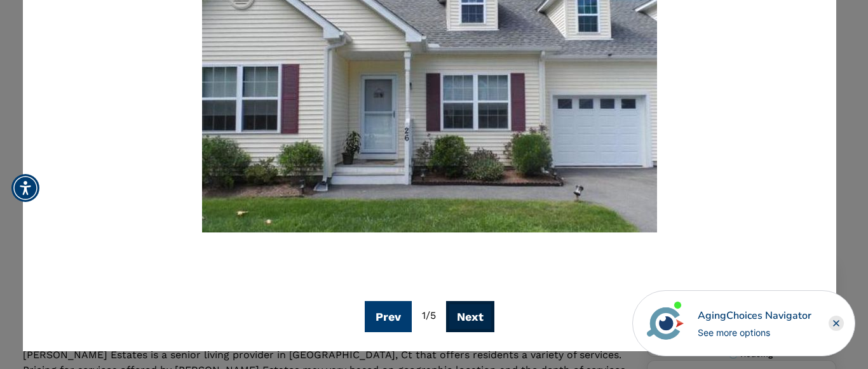 The height and width of the screenshot is (369, 868). What do you see at coordinates (471, 316) in the screenshot?
I see `button: Next` at bounding box center [471, 316].